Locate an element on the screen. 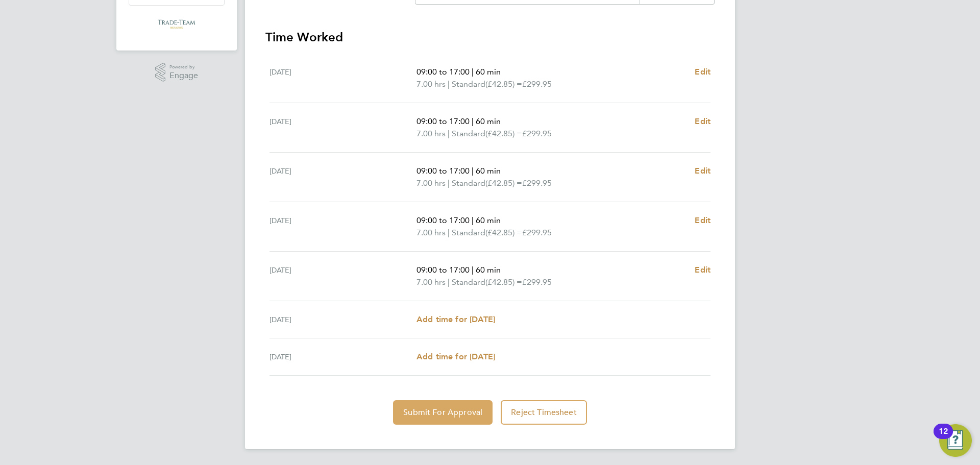 This screenshot has height=465, width=980. span: Powered by is located at coordinates (184, 67).